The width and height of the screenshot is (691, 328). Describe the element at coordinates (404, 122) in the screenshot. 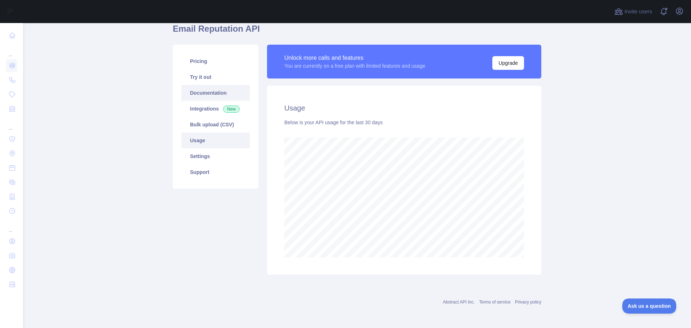

I see `div: Below is your API usage for the last 30 days` at that location.